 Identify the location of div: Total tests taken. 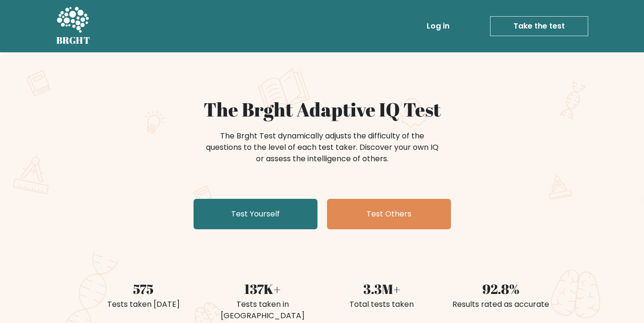
(382, 305).